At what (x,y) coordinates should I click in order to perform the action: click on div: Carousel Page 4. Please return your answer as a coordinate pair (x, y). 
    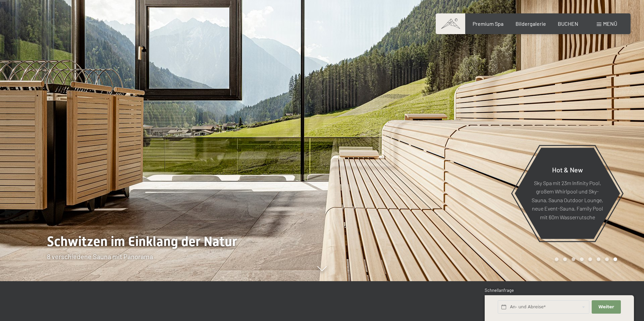
    Looking at the image, I should click on (581, 259).